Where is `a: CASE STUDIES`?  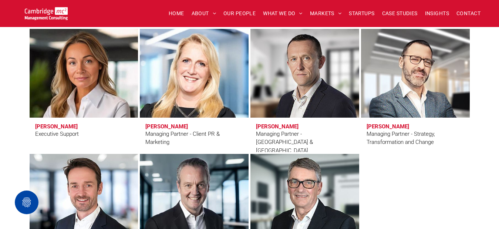
a: CASE STUDIES is located at coordinates (400, 13).